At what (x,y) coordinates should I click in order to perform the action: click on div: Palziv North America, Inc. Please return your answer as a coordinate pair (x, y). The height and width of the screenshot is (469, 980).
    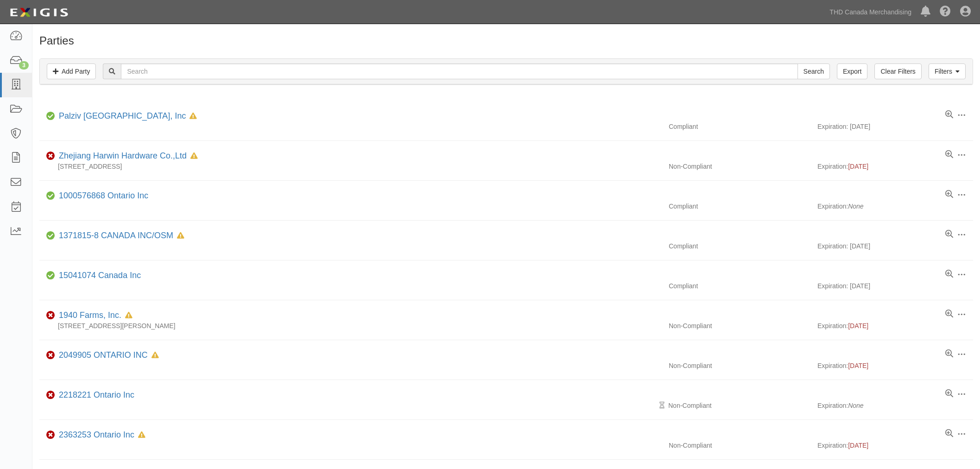
    Looking at the image, I should click on (126, 116).